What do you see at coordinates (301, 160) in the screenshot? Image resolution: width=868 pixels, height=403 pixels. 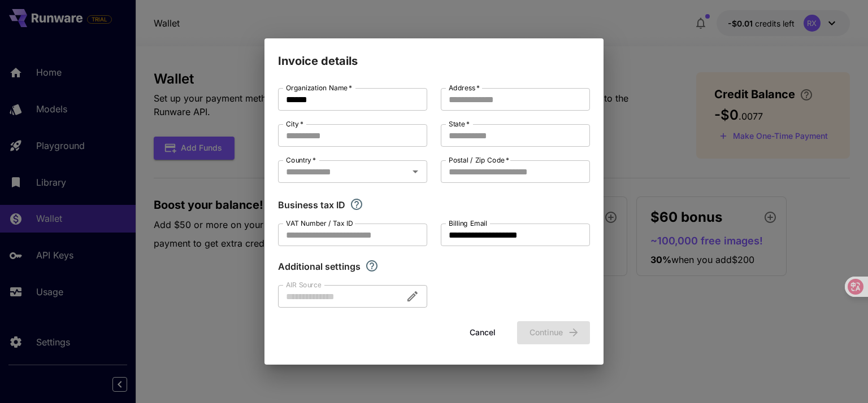 I see `label: Country` at bounding box center [301, 160].